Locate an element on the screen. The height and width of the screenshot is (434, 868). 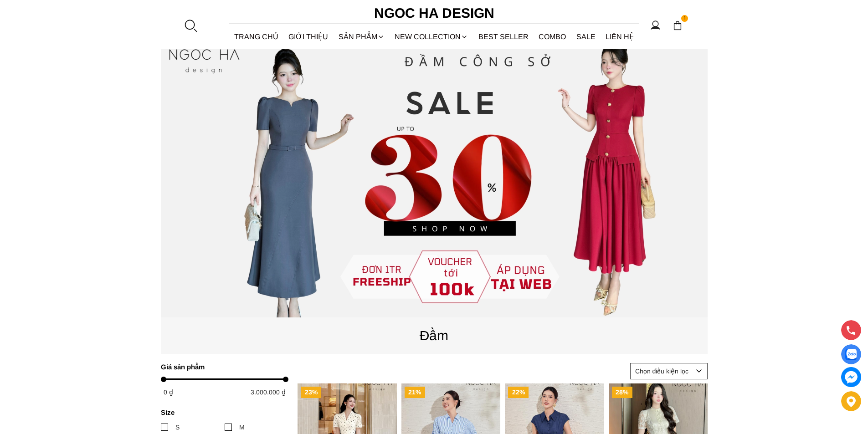
a: LIÊN HỆ is located at coordinates (620, 36).